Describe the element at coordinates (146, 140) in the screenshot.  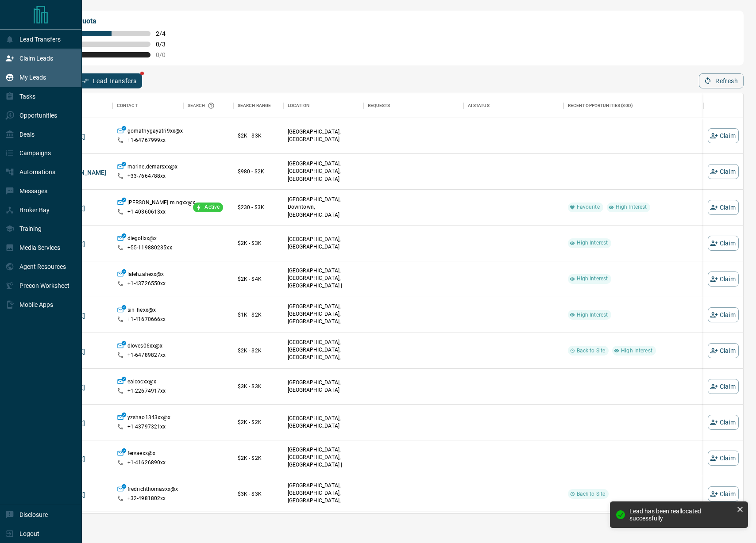
I see `p: +1- 64767999xx` at that location.